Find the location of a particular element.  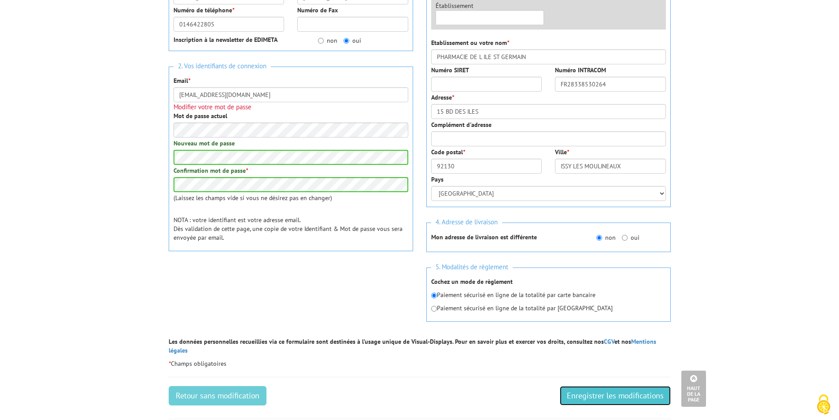

a: Mentions légales is located at coordinates (412, 346).